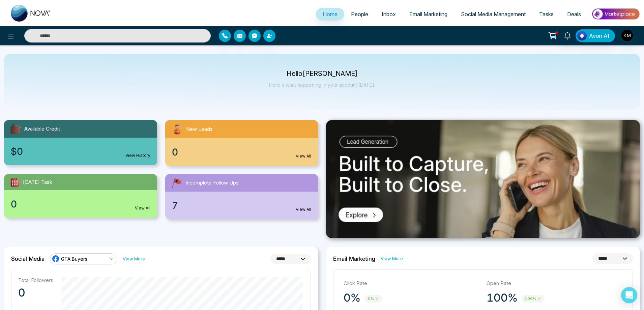 The image size is (644, 310). I want to click on span: Social Media Management, so click(493, 14).